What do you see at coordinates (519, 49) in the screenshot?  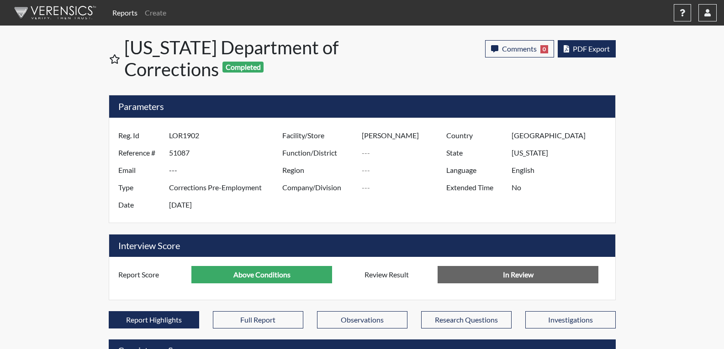 I see `button: Comments0` at bounding box center [519, 49].